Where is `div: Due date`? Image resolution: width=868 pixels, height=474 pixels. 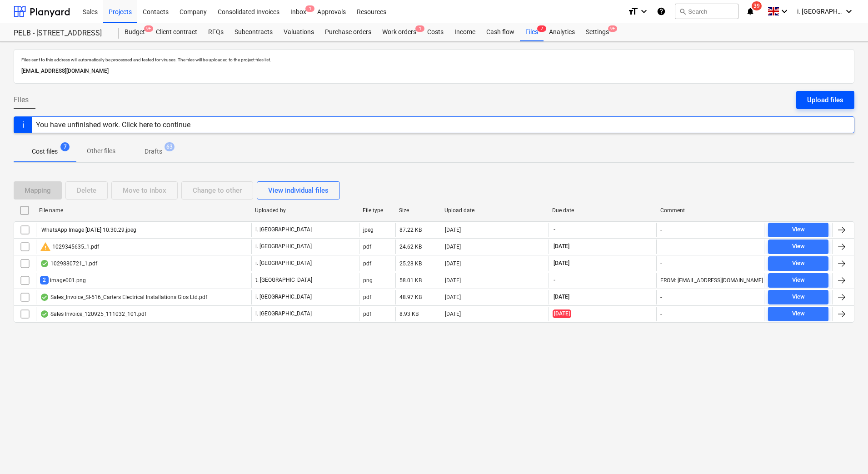
div: Due date is located at coordinates (602, 211).